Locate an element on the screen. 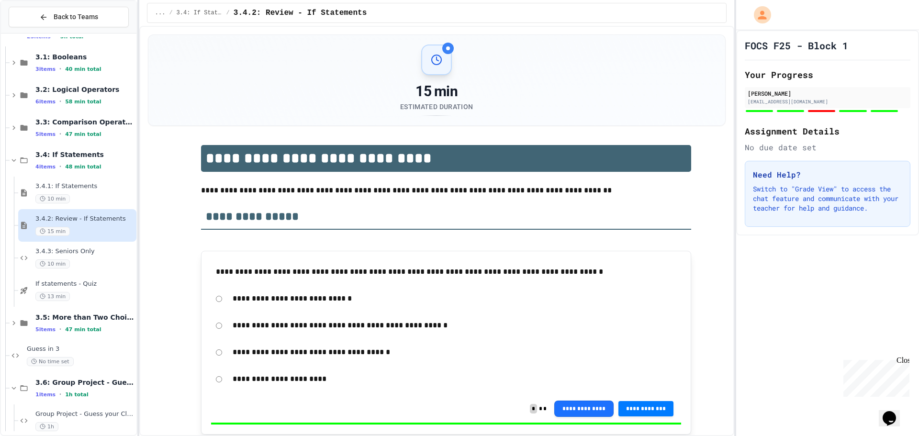 Image resolution: width=919 pixels, height=436 pixels. span: 1h is located at coordinates (47, 426).